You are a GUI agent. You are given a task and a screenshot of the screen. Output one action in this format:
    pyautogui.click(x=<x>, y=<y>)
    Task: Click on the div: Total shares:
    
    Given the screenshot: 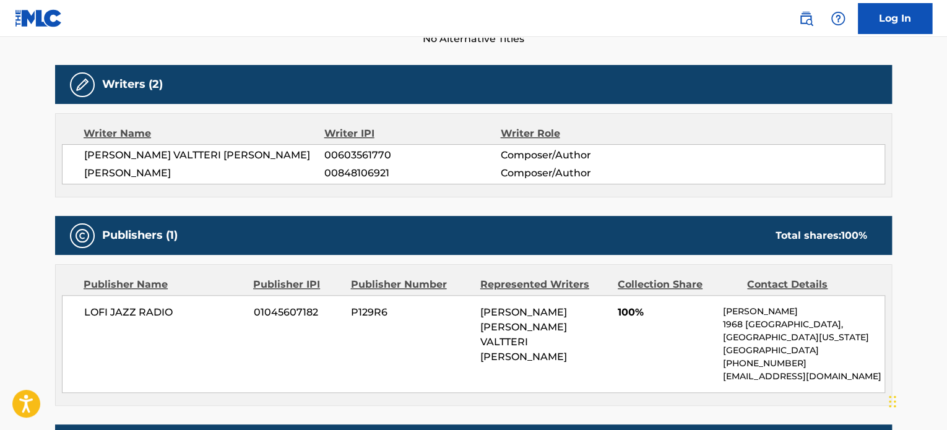 What is the action you would take?
    pyautogui.click(x=821, y=236)
    